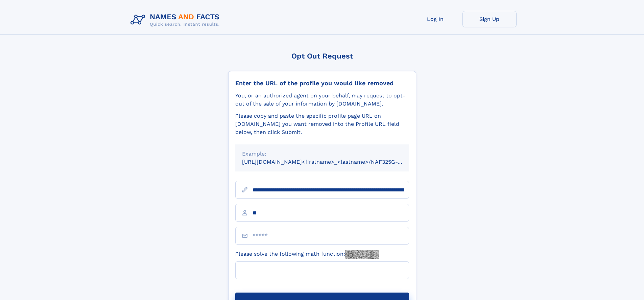  What do you see at coordinates (322, 56) in the screenshot?
I see `div: Opt Out Request` at bounding box center [322, 56].